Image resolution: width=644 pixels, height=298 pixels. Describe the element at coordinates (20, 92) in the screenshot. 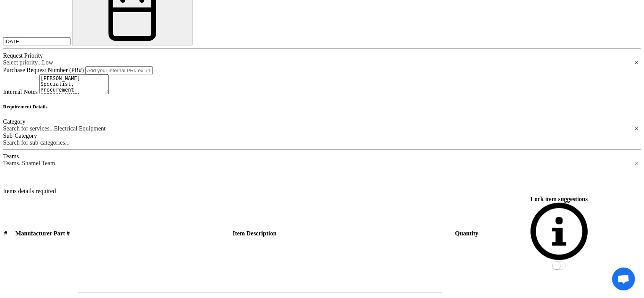

I see `label: Internal Notes` at that location.